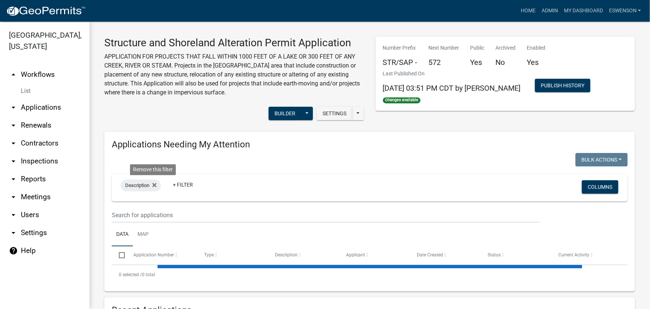 Image resolution: width=650 pixels, height=309 pixels. Describe the element at coordinates (583, 11) in the screenshot. I see `a: My Dashboard` at that location.